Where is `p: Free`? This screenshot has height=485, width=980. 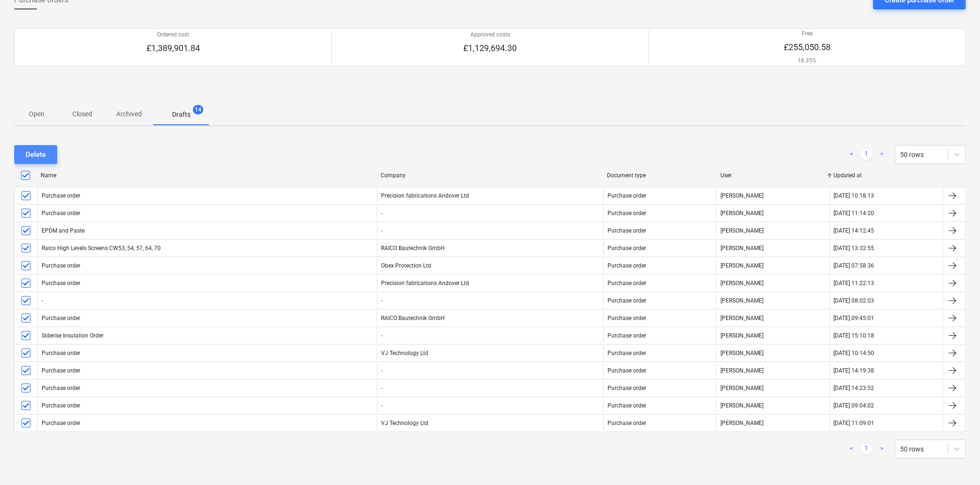
p: Free is located at coordinates (807, 33).